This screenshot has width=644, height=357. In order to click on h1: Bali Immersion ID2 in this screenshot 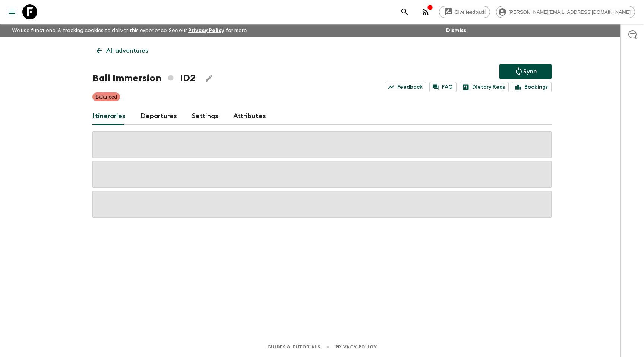, I will do `click(144, 78)`.